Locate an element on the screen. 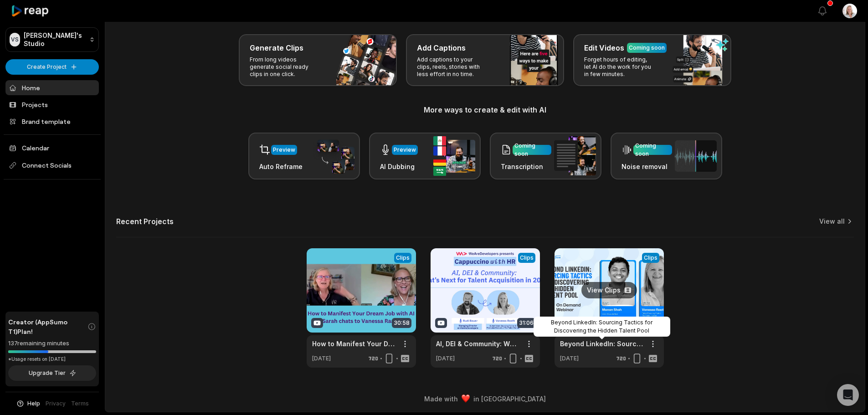 The width and height of the screenshot is (868, 415). p: Forget hours of editing, let AI do the work for you in few minutes. is located at coordinates (620, 67).